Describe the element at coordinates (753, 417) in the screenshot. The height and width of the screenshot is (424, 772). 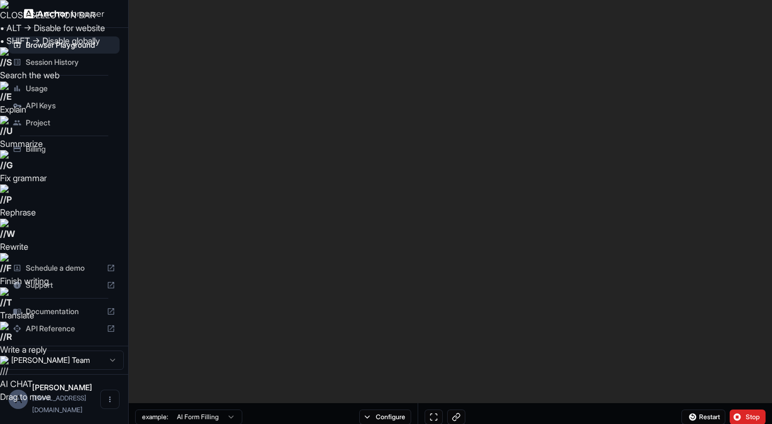
I see `span: Stop` at that location.